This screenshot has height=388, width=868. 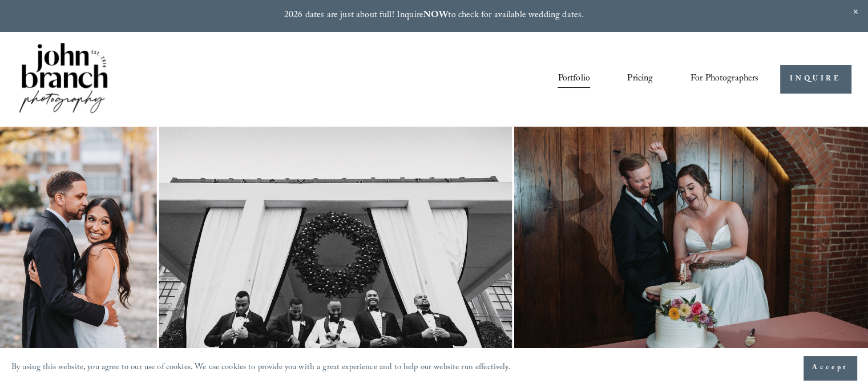 What do you see at coordinates (830, 368) in the screenshot?
I see `button: Accept` at bounding box center [830, 368].